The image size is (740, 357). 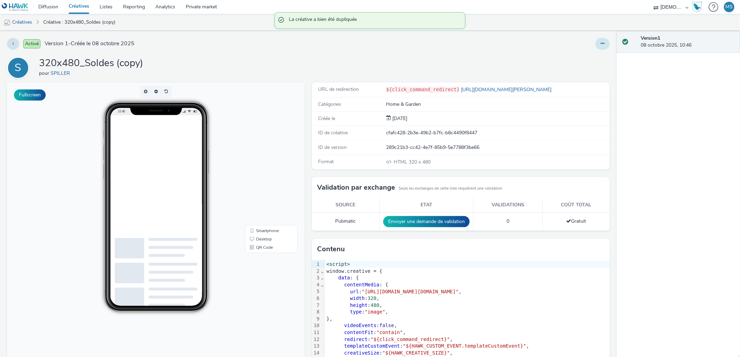 I want to click on span: QR Code, so click(x=257, y=165).